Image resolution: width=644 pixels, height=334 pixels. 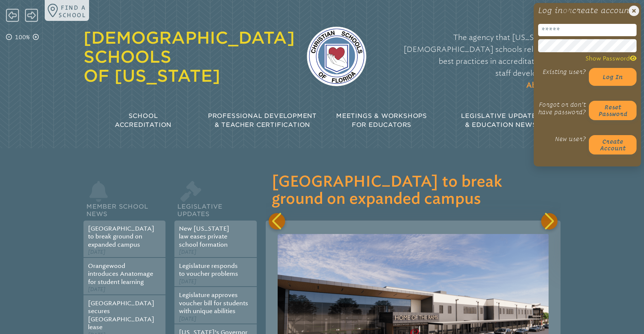 What do you see at coordinates (501, 121) in the screenshot?
I see `span: Legislative Updates & Education News` at bounding box center [501, 121].